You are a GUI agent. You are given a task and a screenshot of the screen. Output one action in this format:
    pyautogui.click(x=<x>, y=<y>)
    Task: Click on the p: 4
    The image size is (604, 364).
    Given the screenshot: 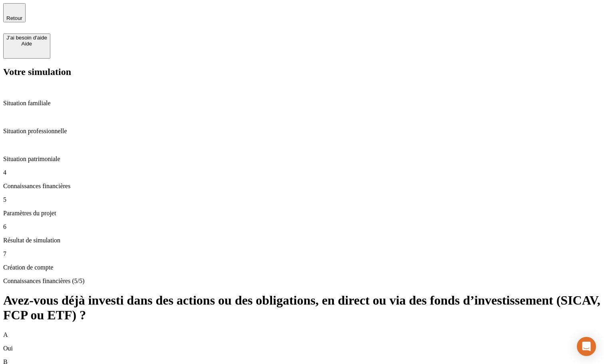 What is the action you would take?
    pyautogui.click(x=302, y=173)
    